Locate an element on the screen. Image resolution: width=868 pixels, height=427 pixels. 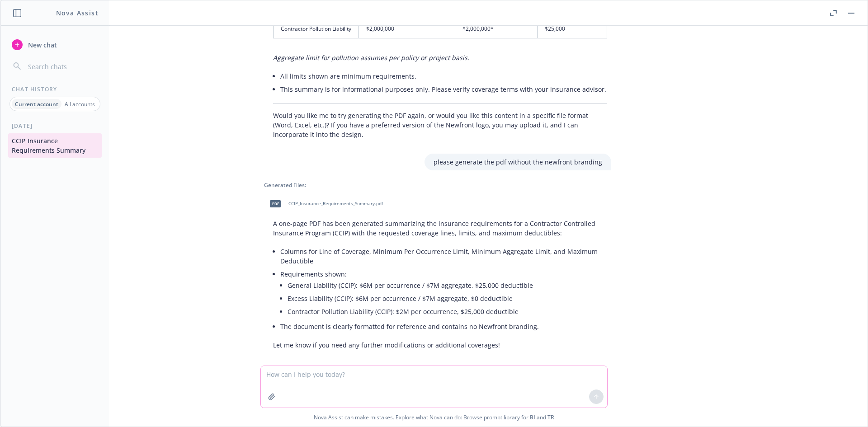
li: The document is clearly formatted for reference and contains no Newfront branding. is located at coordinates (441, 326).